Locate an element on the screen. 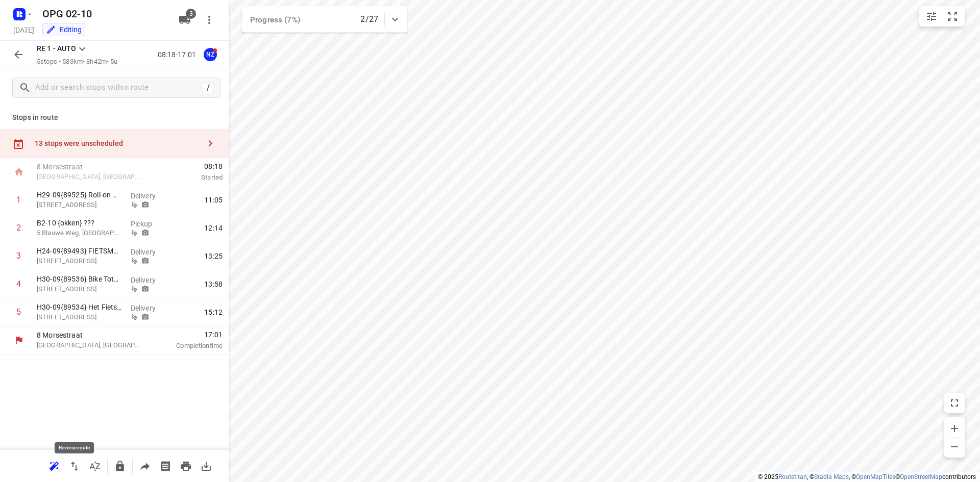  li: © 2025 , © , © © contributors is located at coordinates (867, 477).